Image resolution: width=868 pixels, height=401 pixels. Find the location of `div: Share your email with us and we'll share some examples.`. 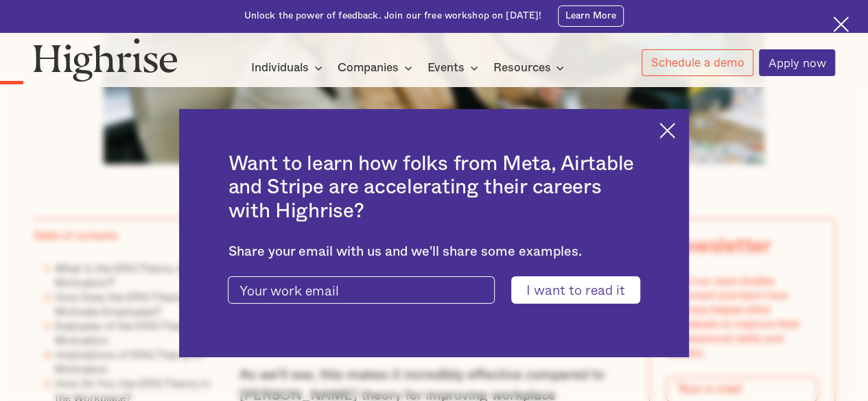

div: Share your email with us and we'll share some examples. is located at coordinates (434, 252).